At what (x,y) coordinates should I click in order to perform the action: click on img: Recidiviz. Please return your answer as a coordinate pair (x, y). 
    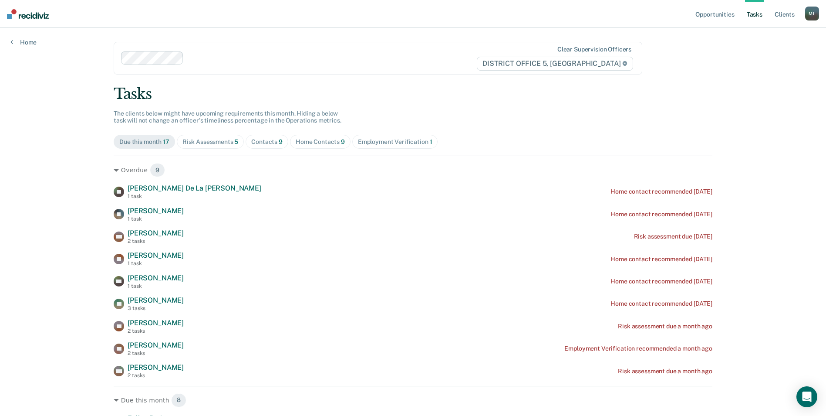
    Looking at the image, I should click on (28, 14).